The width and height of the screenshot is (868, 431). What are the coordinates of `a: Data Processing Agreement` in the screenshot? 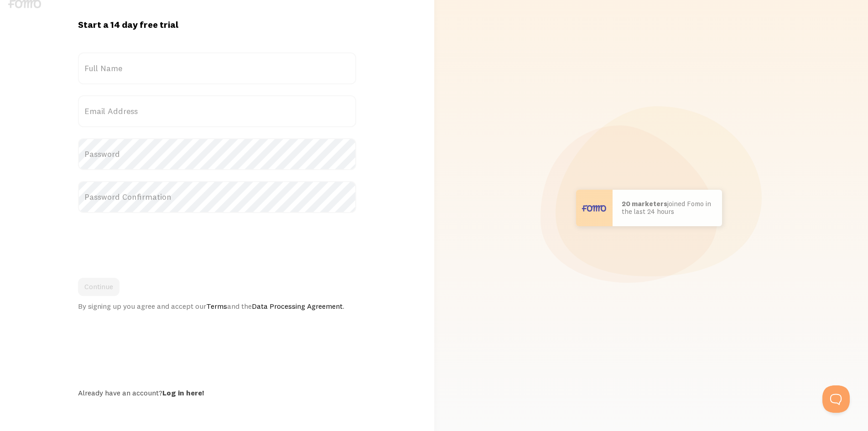 It's located at (297, 306).